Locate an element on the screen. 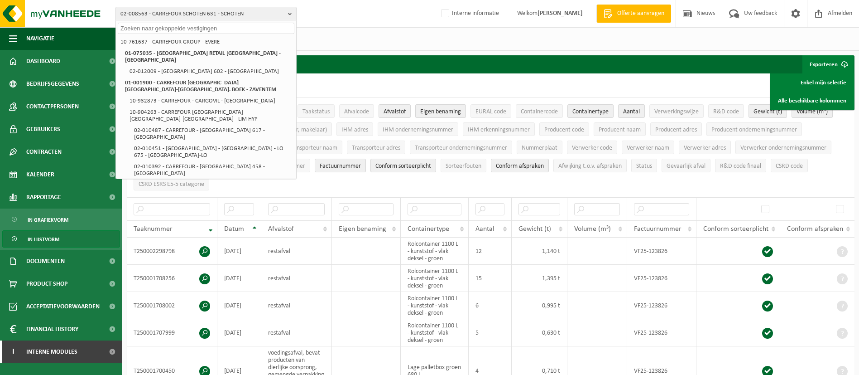  a: In lijstvorm is located at coordinates (61, 239).